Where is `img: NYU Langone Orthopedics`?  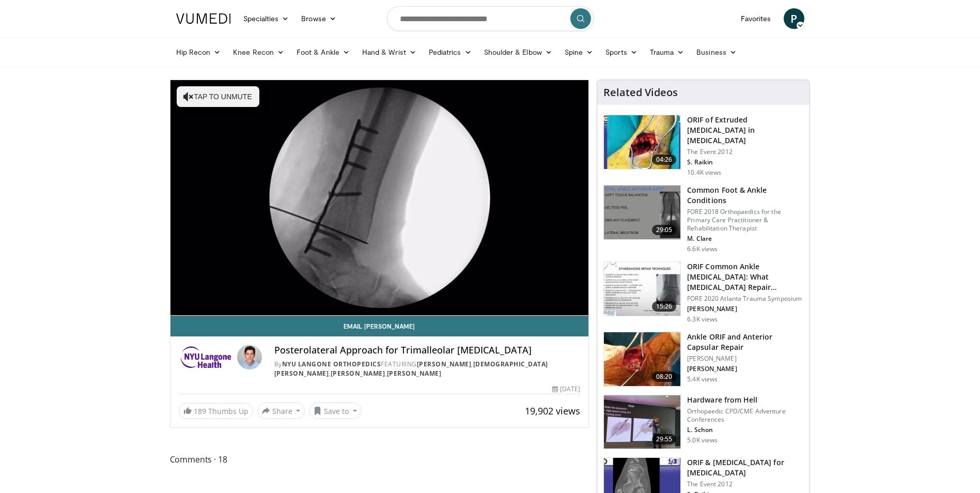 img: NYU Langone Orthopedics is located at coordinates (205, 356).